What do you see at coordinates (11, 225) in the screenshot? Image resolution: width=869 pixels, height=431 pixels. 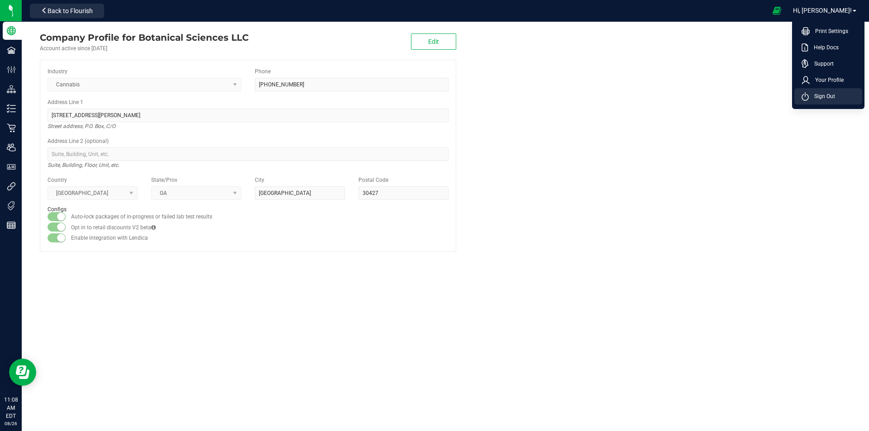 I see `inline-svg: Reports` at bounding box center [11, 225].